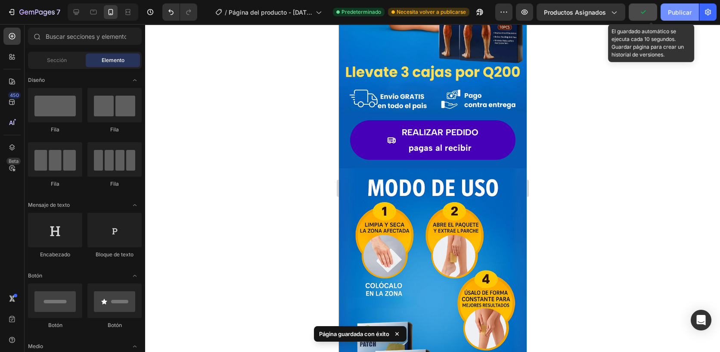  I want to click on div: 450, so click(14, 95).